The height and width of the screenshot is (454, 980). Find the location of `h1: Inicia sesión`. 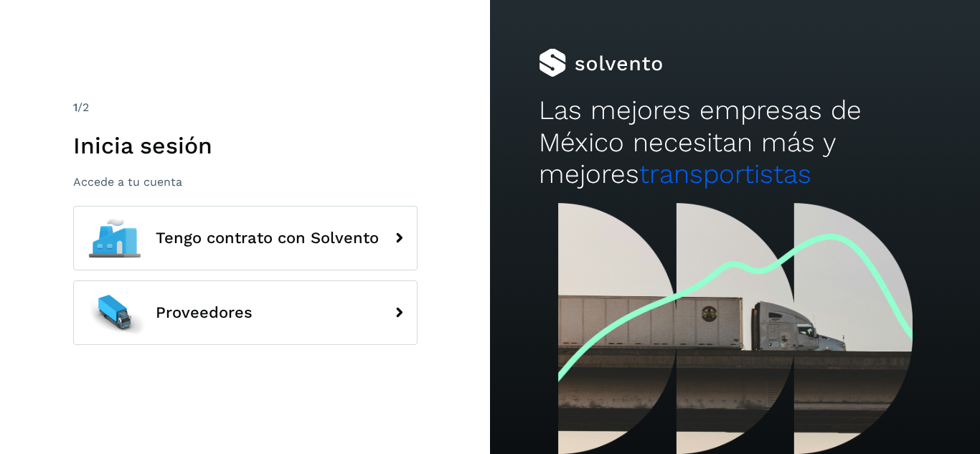

h1: Inicia sesión is located at coordinates (245, 145).